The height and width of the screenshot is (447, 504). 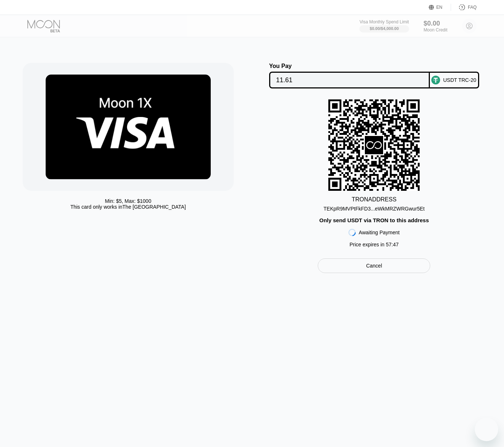 I want to click on div: You Pay, so click(x=350, y=66).